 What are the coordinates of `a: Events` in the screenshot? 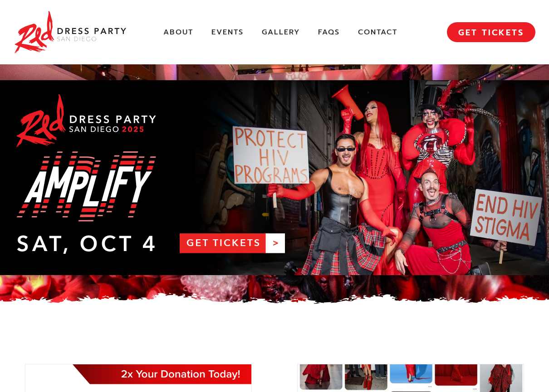 It's located at (228, 32).